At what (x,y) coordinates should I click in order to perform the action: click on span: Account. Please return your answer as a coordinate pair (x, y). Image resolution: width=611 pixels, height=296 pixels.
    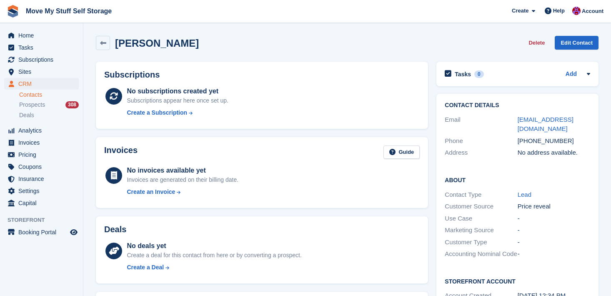
    Looking at the image, I should click on (592, 11).